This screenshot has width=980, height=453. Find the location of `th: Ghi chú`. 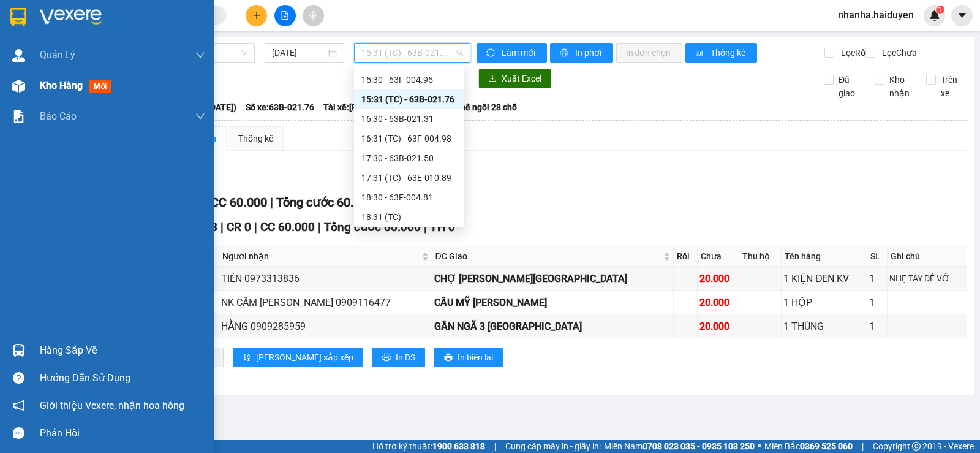

th: Ghi chú is located at coordinates (927, 256).